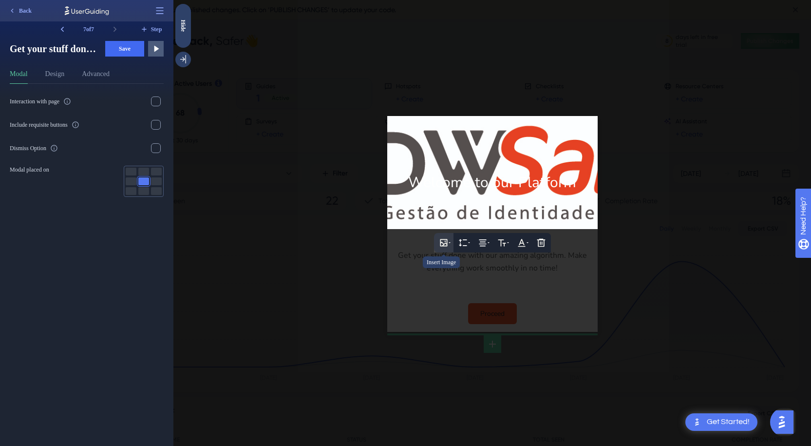  Describe the element at coordinates (318, 182) in the screenshot. I see `span: Welcome to our Platform` at that location.